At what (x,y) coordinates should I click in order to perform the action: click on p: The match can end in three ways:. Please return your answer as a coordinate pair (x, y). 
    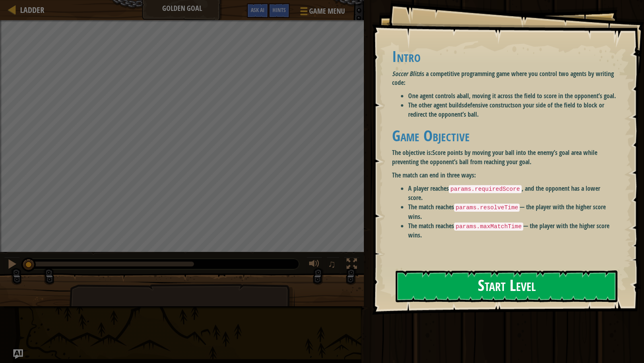
    Looking at the image, I should click on (504, 175).